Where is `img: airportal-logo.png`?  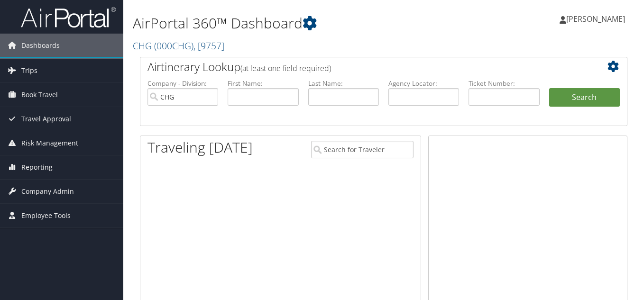
img: airportal-logo.png is located at coordinates (68, 17).